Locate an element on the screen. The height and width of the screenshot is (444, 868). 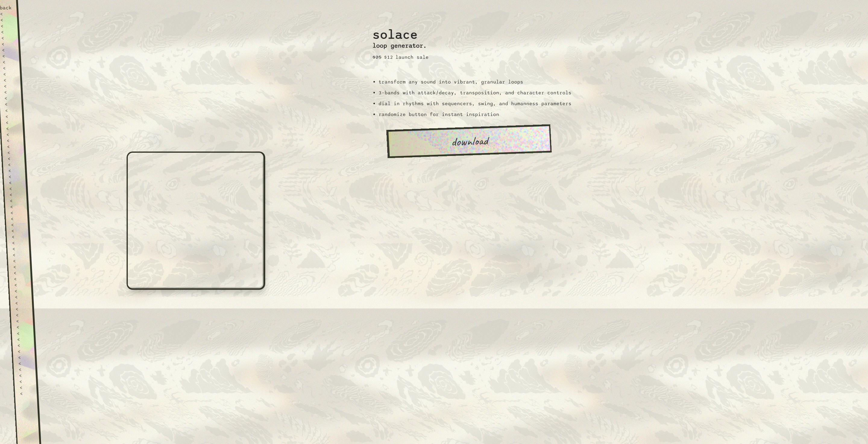
li: transform any sound into vibrant, granular loops is located at coordinates (475, 82).